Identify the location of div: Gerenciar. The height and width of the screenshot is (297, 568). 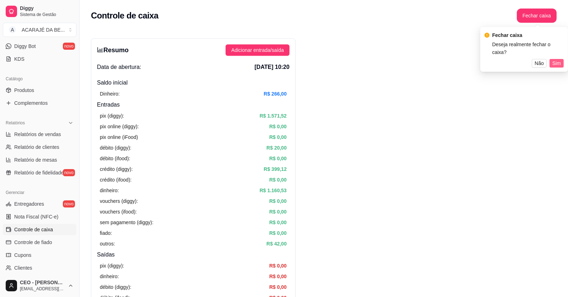
(39, 192).